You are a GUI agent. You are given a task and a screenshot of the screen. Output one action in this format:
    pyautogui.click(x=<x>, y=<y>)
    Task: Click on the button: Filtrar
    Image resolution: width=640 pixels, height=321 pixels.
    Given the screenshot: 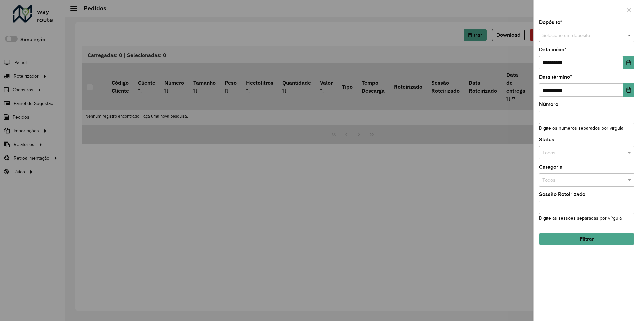 What is the action you would take?
    pyautogui.click(x=587, y=239)
    